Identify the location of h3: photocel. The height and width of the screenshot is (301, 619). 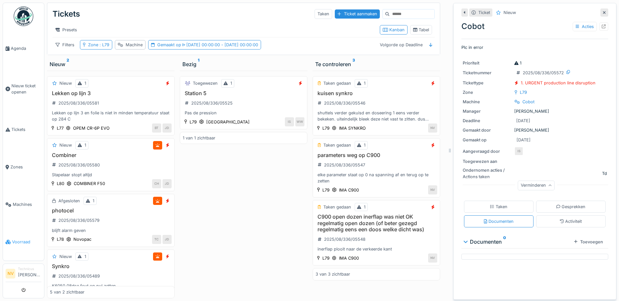
(111, 211).